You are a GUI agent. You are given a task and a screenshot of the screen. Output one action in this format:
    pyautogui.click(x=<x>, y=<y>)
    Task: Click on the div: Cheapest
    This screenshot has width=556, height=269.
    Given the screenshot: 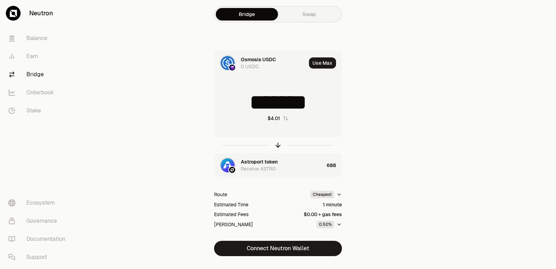 What is the action you would take?
    pyautogui.click(x=322, y=194)
    